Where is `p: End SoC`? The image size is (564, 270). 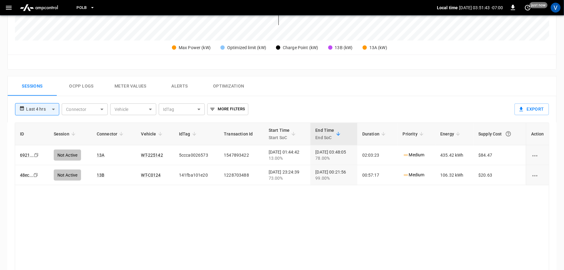 p: End SoC is located at coordinates (325, 138).